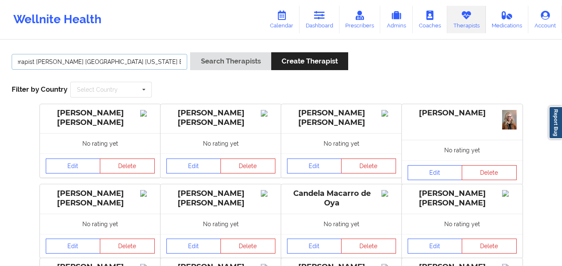  What do you see at coordinates (555, 123) in the screenshot?
I see `a: Report Bug` at bounding box center [555, 123].